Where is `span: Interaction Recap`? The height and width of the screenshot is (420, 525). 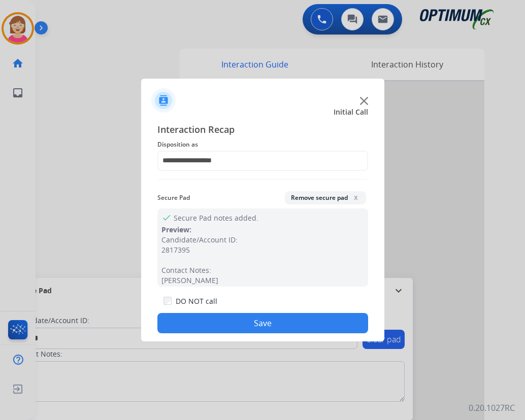
span: Interaction Recap is located at coordinates (262, 130).